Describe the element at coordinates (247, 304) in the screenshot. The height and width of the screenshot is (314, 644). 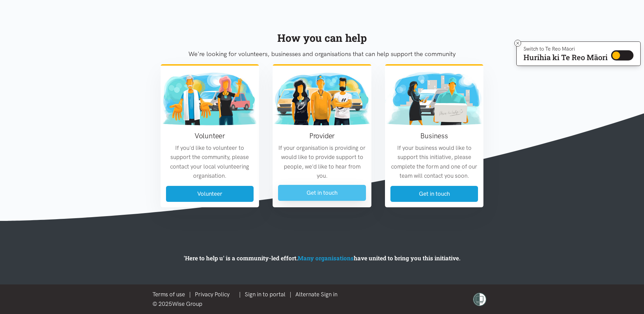
I see `div: © 2025` at that location.